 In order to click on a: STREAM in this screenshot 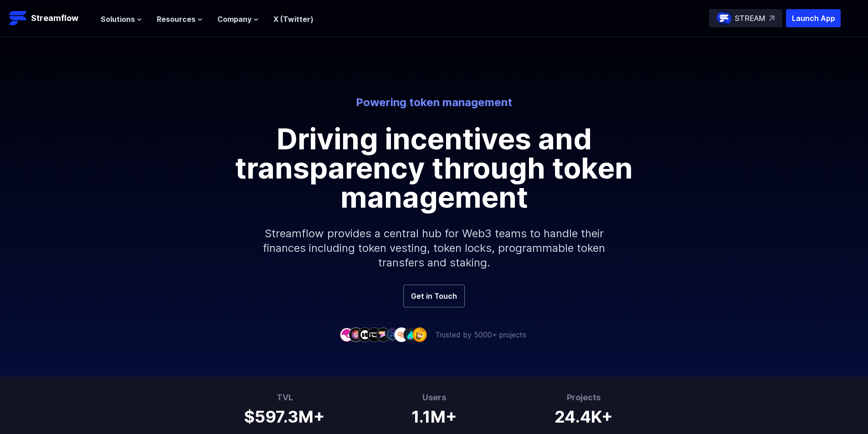, I will do `click(745, 18)`.